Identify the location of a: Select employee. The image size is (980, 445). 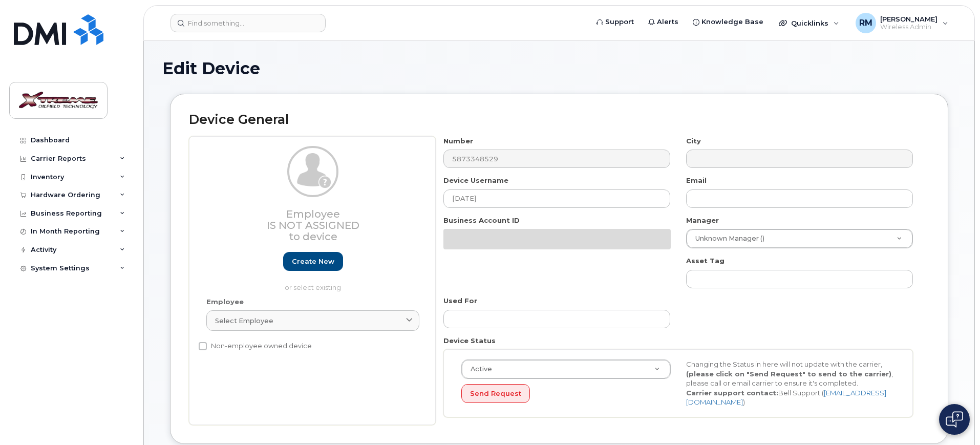
(313, 321).